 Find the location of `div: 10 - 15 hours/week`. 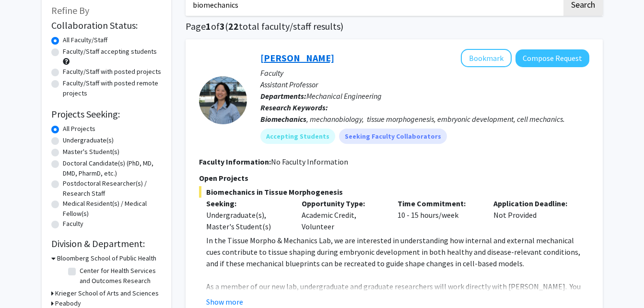

div: 10 - 15 hours/week is located at coordinates (438, 215).